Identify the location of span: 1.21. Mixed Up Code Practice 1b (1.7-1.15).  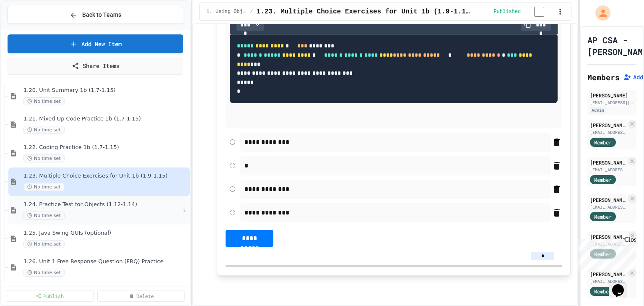
(106, 119).